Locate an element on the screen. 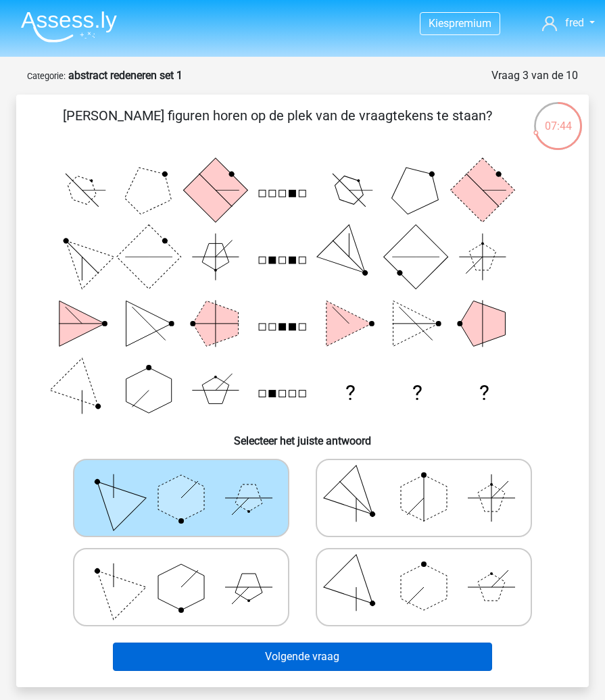 This screenshot has height=700, width=605. span: premium is located at coordinates (470, 23).